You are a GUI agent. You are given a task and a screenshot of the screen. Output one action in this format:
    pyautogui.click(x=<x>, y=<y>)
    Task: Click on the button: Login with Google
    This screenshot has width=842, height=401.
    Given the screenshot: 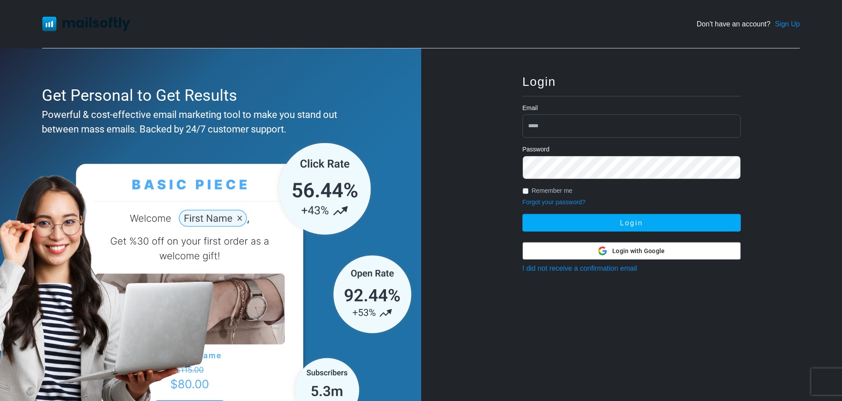 What is the action you would take?
    pyautogui.click(x=631, y=251)
    